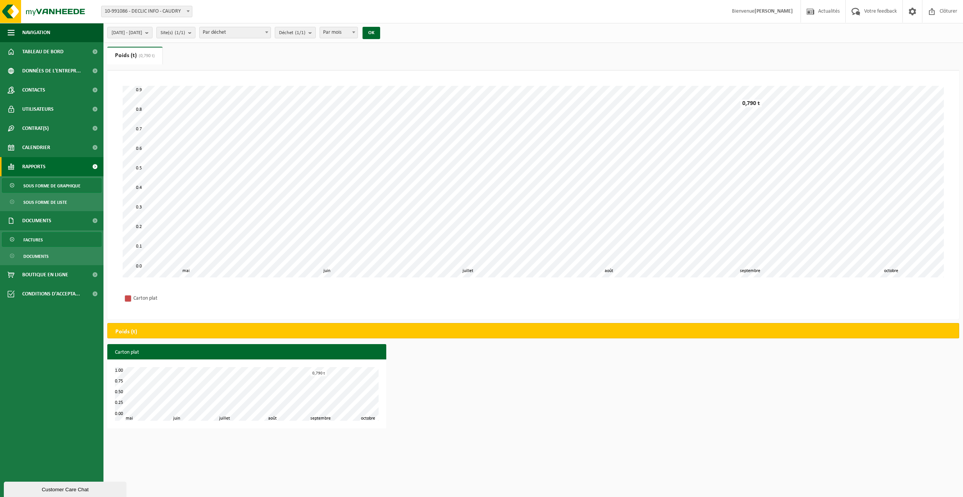 The height and width of the screenshot is (497, 963). What do you see at coordinates (339, 33) in the screenshot?
I see `span: Par mois` at bounding box center [339, 33].